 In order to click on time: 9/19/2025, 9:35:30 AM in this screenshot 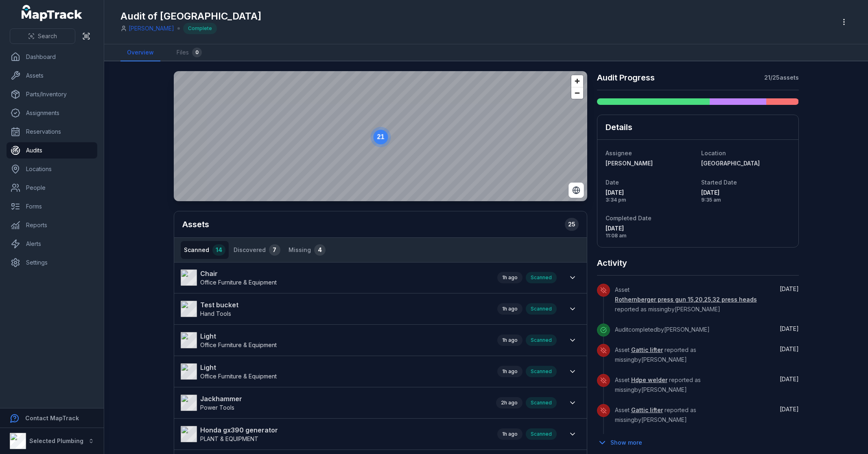, I will do `click(746, 196)`.